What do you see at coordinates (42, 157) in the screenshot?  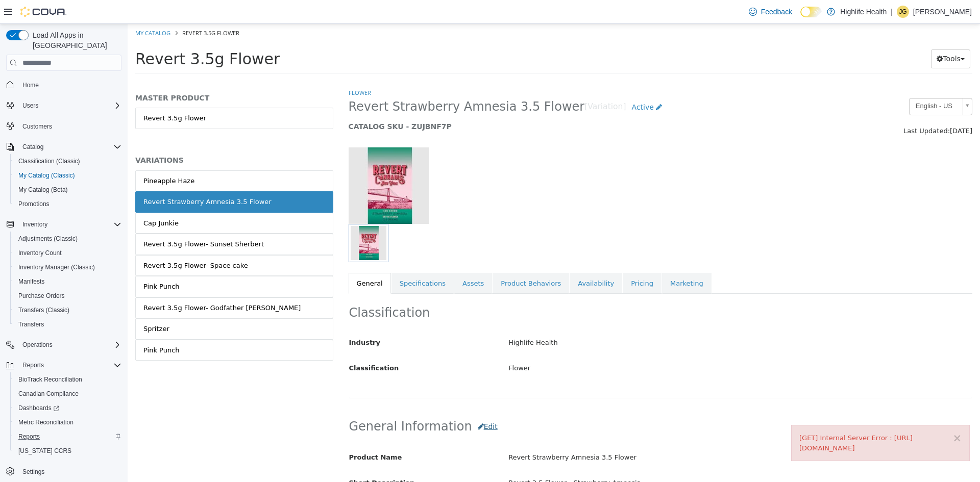 I see `div: Pineapple Haze` at bounding box center [42, 157].